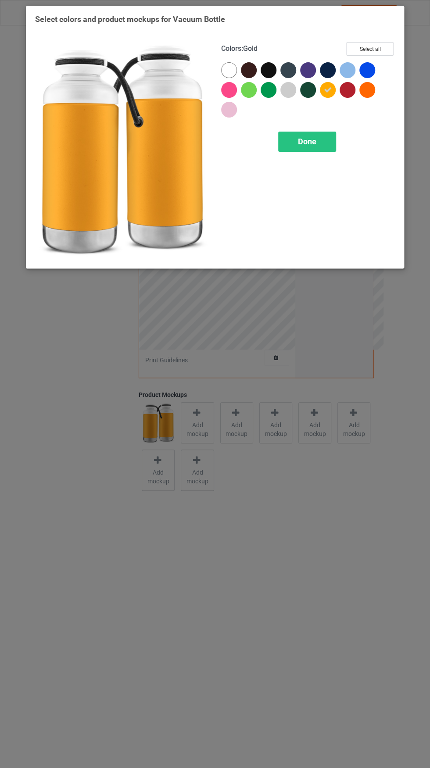 This screenshot has height=768, width=430. Describe the element at coordinates (122, 150) in the screenshot. I see `img: regular.jpg` at that location.